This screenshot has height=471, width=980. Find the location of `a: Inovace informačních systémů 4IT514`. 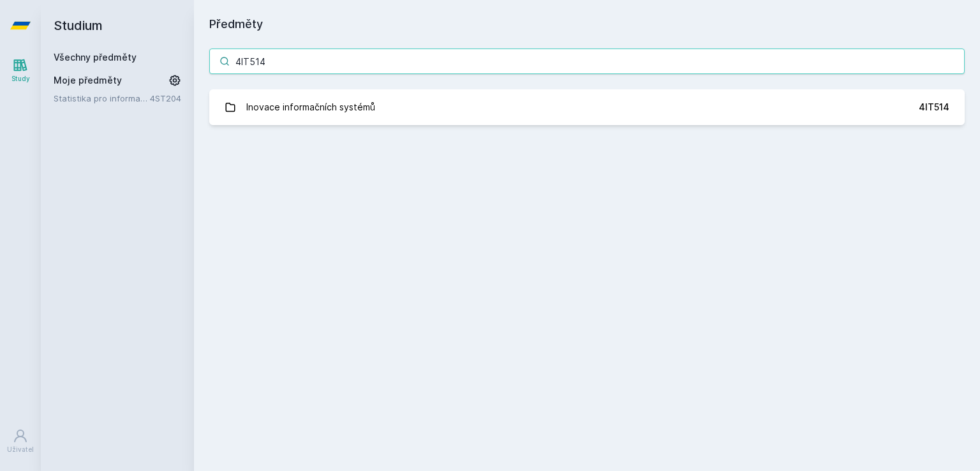

a: Inovace informačních systémů 4IT514 is located at coordinates (587, 107).